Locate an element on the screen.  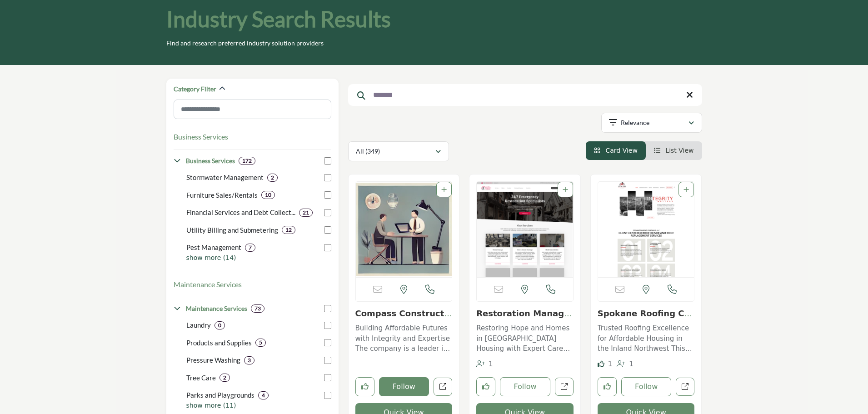
b: 73 is located at coordinates (258, 309).